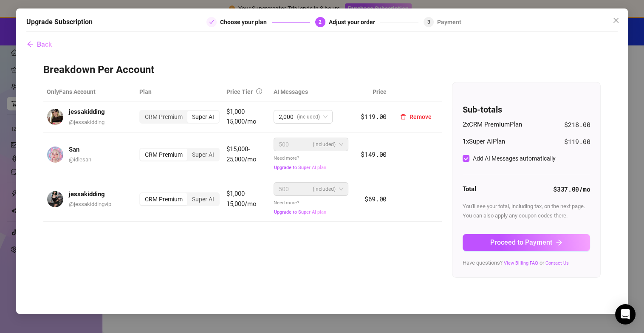 The width and height of the screenshot is (644, 333). What do you see at coordinates (89, 91) in the screenshot?
I see `th: OnlyFans Account` at bounding box center [89, 91].